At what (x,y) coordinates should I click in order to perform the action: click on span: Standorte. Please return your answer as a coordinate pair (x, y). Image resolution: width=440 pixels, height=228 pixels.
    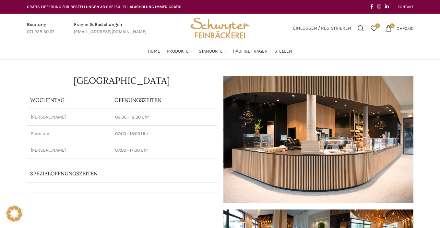
    Looking at the image, I should click on (211, 51).